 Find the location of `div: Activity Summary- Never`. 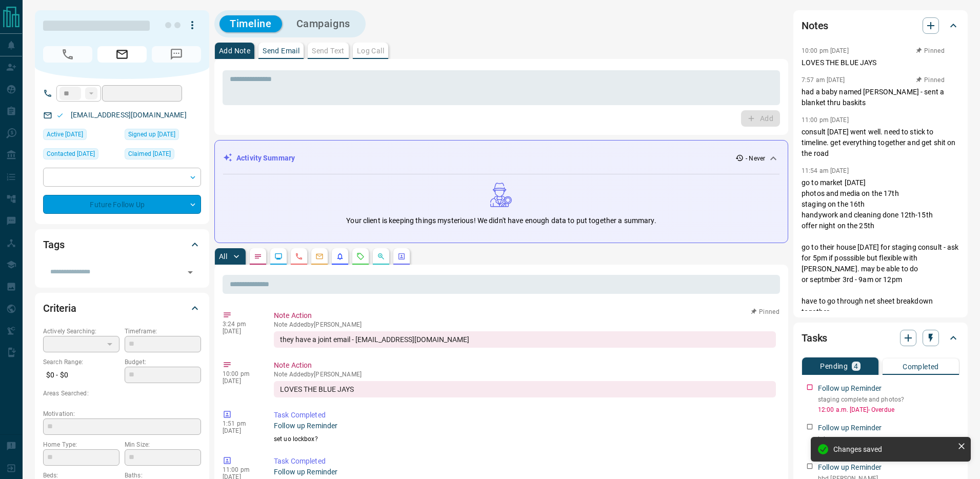

div: Activity Summary- Never is located at coordinates (501, 158).